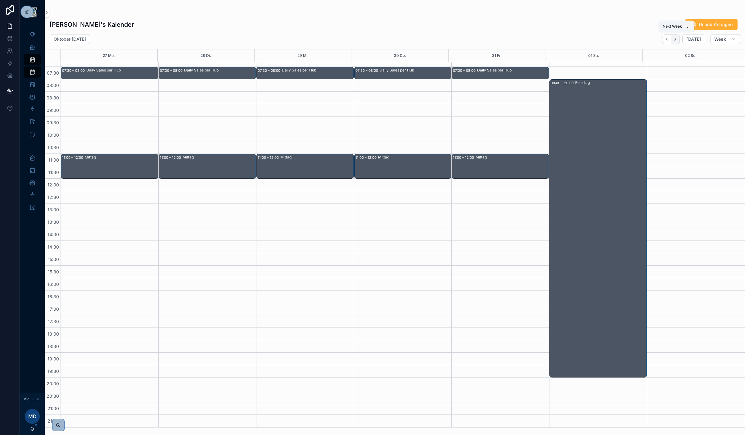 The width and height of the screenshot is (745, 435). What do you see at coordinates (32, 416) in the screenshot?
I see `span: MD` at bounding box center [32, 416].